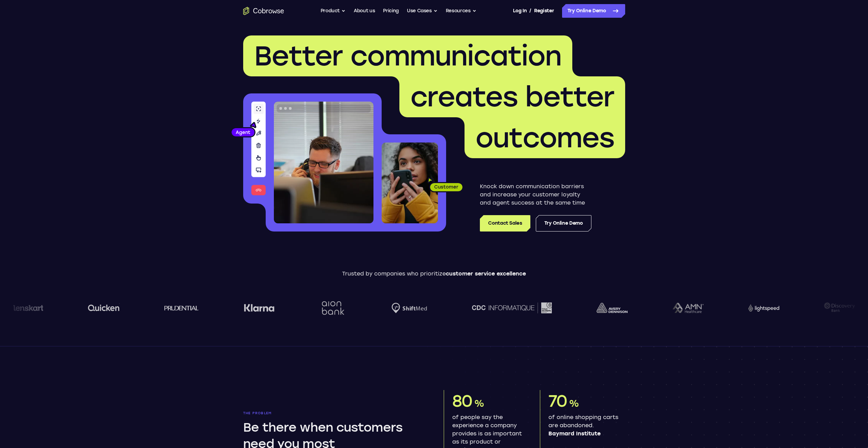 The width and height of the screenshot is (868, 448). I want to click on img: CDC Informatique, so click(498, 307).